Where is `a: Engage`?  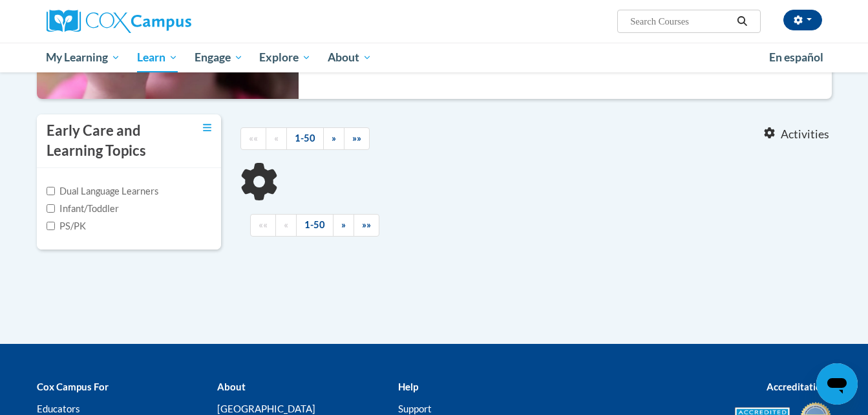 a: Engage is located at coordinates (219, 58).